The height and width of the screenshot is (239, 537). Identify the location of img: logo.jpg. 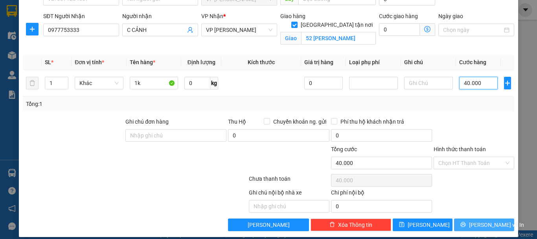
(30, 30).